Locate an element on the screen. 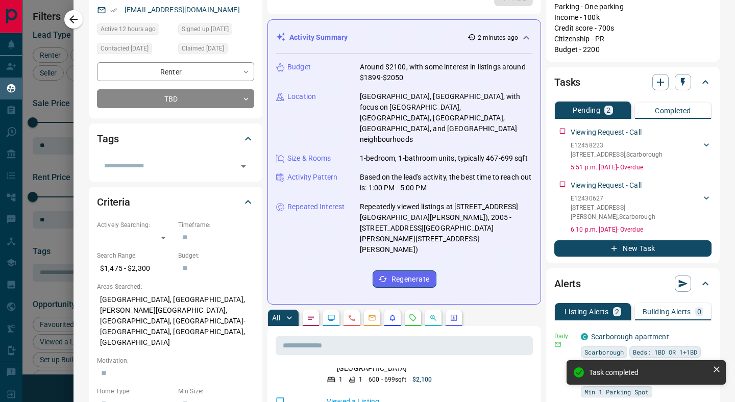 This screenshot has height=402, width=735. div: Mon Oct 13 2025 is located at coordinates (135, 31).